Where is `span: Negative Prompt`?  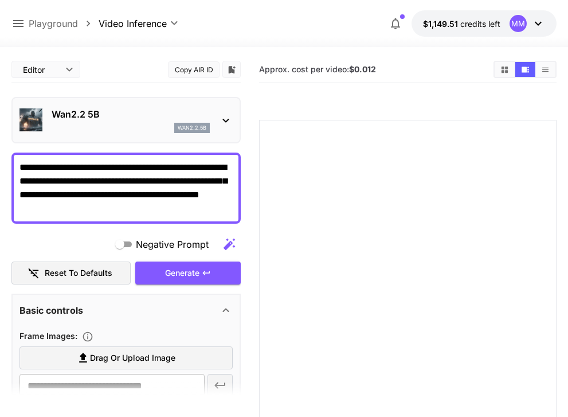
span: Negative Prompt is located at coordinates (172, 244).